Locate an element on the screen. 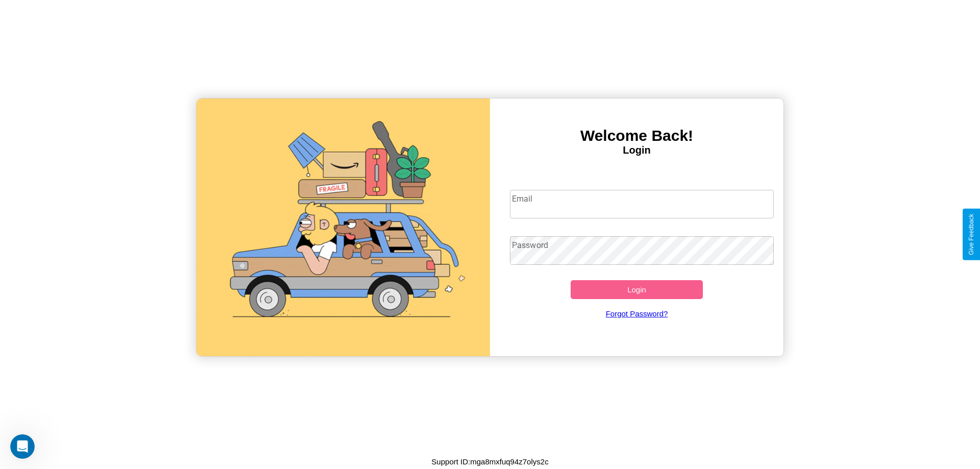 The image size is (980, 469). h4: Login is located at coordinates (636, 150).